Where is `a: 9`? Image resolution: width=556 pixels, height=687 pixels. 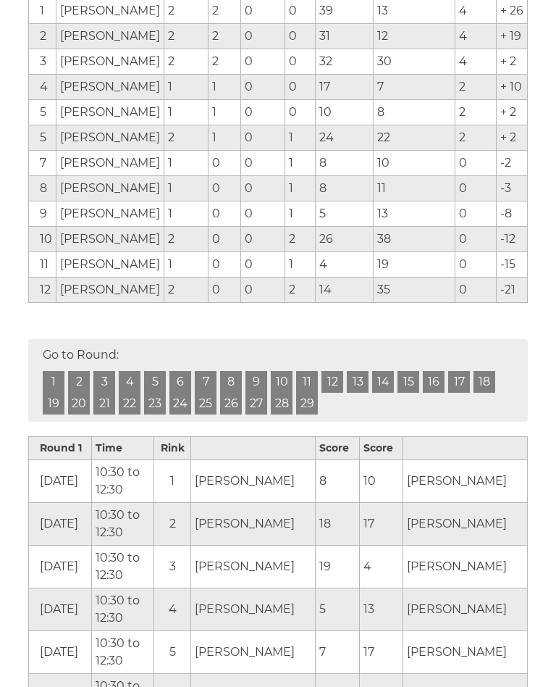
a: 9 is located at coordinates (256, 382).